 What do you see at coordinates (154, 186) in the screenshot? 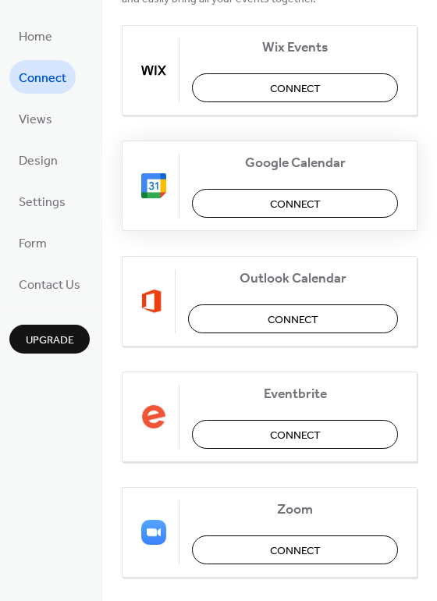
I see `img: google` at bounding box center [154, 186].